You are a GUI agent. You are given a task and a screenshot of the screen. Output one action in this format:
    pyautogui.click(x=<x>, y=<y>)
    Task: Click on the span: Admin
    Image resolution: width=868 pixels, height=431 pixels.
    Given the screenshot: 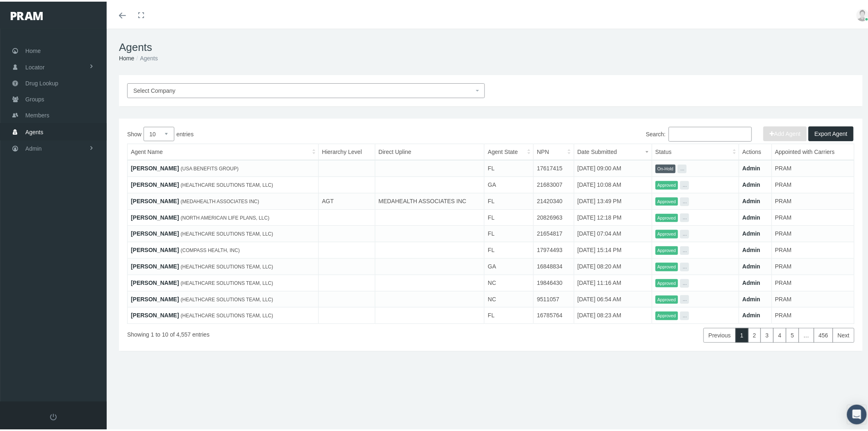 What is the action you would take?
    pyautogui.click(x=34, y=147)
    